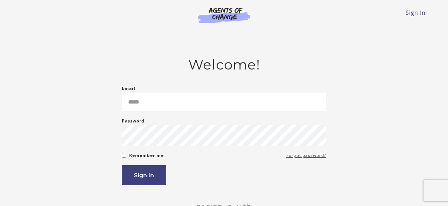 This screenshot has width=448, height=206. Describe the element at coordinates (146, 155) in the screenshot. I see `label: Remember me` at that location.